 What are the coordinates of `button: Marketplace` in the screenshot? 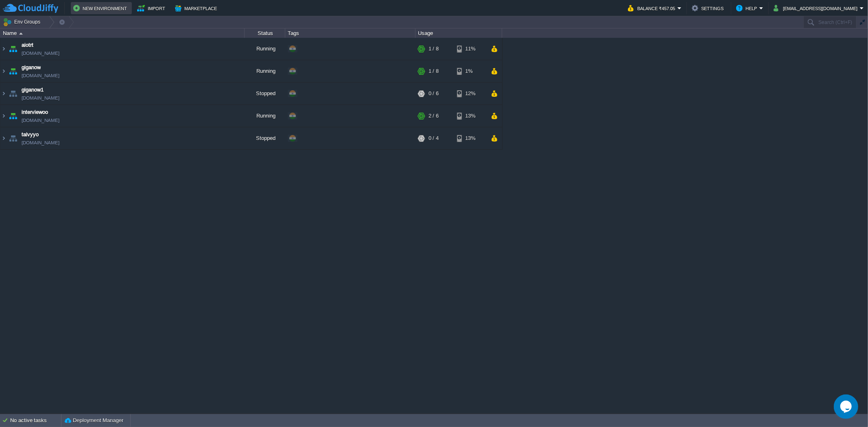 It's located at (197, 8).